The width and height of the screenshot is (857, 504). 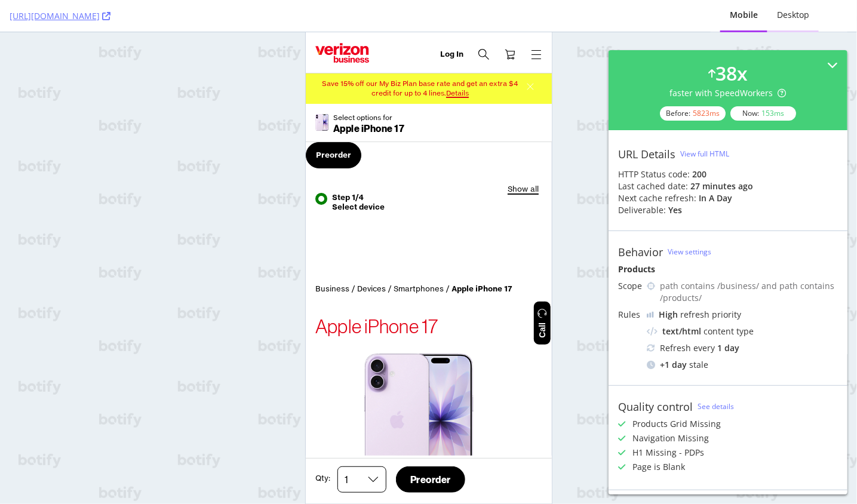 I want to click on button: Menu for navigation opens a modal overlay, so click(x=230, y=22).